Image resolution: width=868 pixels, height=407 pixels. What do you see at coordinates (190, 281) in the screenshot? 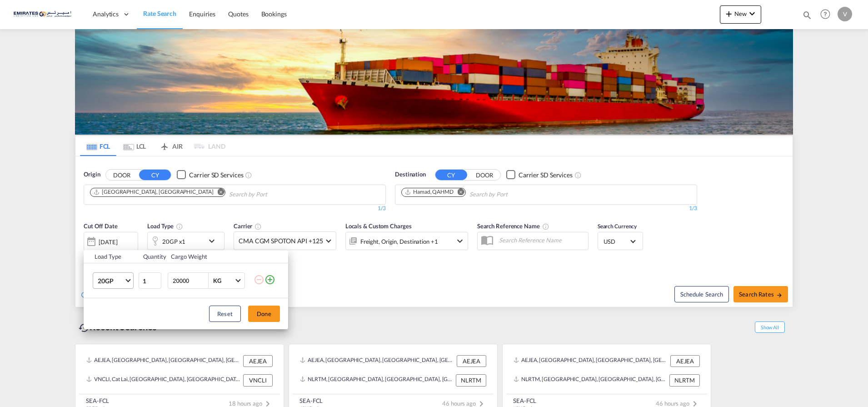
I see `input: Enter Weight` at bounding box center [190, 281].